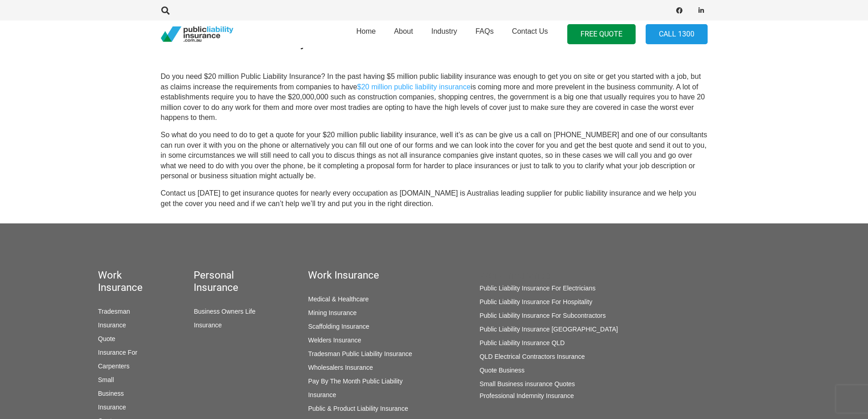  What do you see at coordinates (501, 370) in the screenshot?
I see `a: Quote Business` at bounding box center [501, 370].